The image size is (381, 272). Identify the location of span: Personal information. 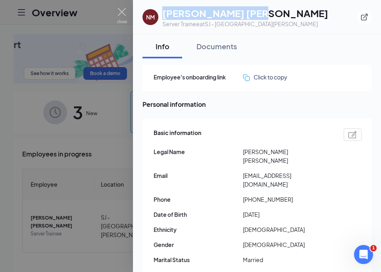
(257, 104).